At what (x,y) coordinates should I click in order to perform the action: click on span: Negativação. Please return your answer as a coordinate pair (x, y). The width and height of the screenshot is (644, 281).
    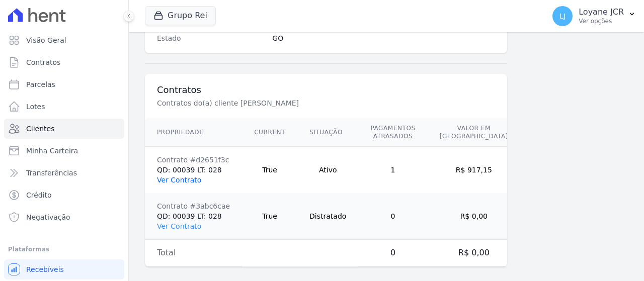
    Looking at the image, I should click on (48, 217).